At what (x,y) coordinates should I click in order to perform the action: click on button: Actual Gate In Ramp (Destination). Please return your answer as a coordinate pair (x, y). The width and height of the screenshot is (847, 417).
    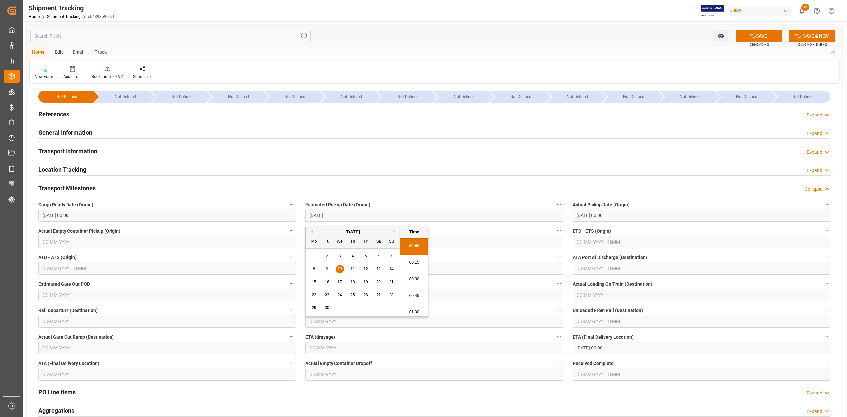
    Looking at the image, I should click on (559, 310).